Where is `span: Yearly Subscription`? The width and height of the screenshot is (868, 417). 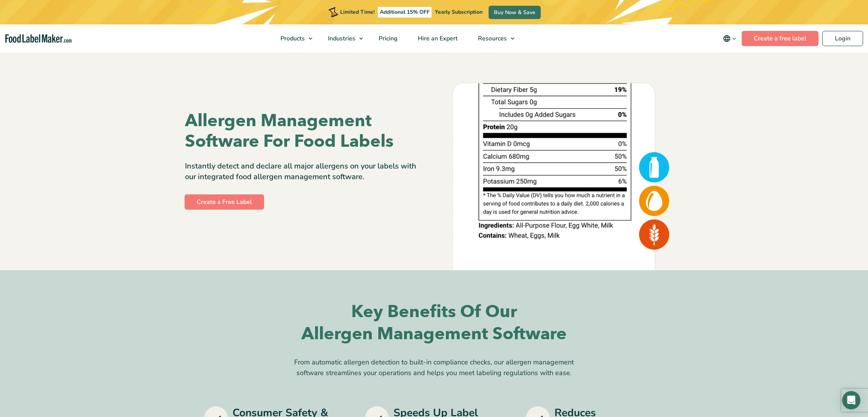
span: Yearly Subscription is located at coordinates (458, 12).